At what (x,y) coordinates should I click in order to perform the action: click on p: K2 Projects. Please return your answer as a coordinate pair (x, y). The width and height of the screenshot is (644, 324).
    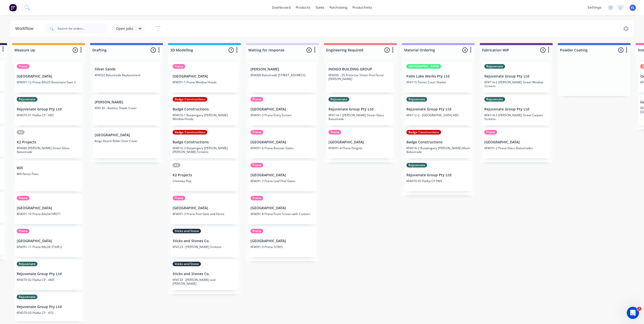
    Looking at the image, I should click on (49, 142).